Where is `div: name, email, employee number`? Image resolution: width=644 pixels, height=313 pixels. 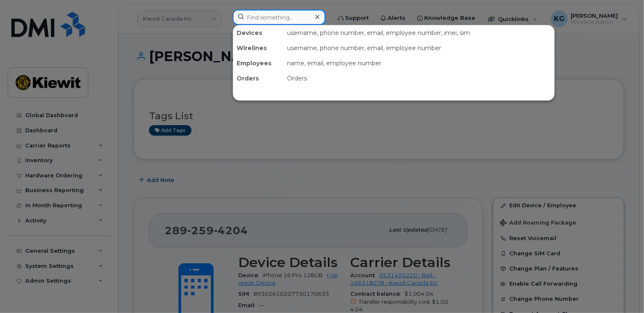
div: name, email, employee number is located at coordinates (419, 63).